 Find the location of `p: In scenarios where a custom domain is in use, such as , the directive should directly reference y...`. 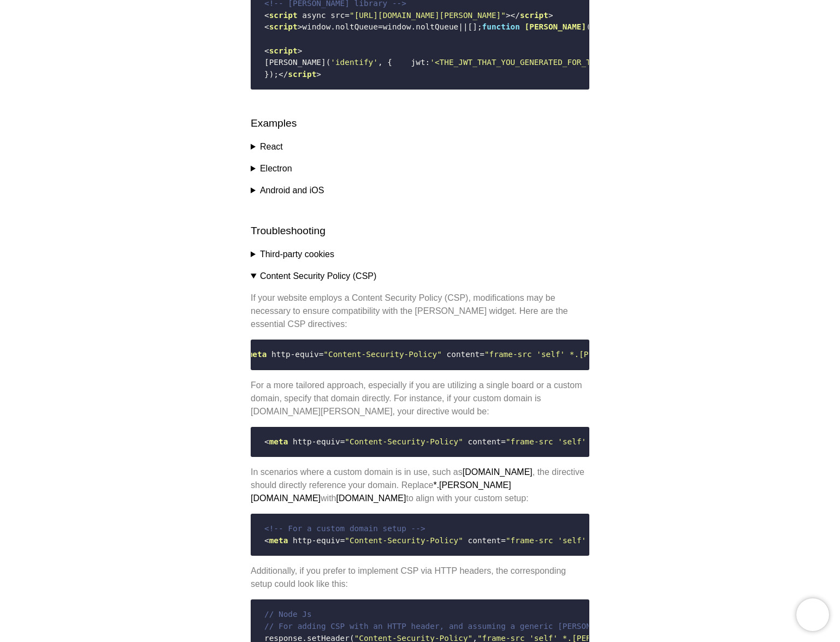

p: In scenarios where a custom domain is in use, such as , the directive should directly reference y... is located at coordinates (420, 486).